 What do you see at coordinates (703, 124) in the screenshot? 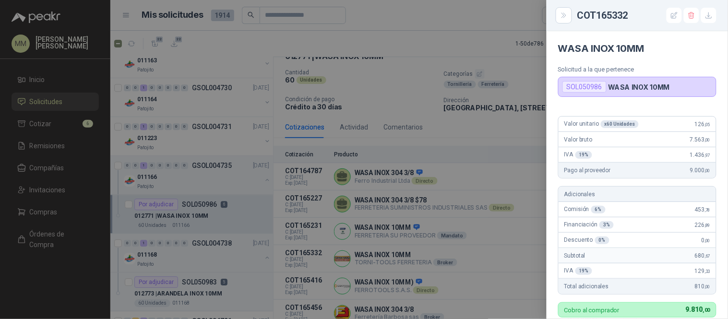
I see `span: 126` at bounding box center [703, 124].